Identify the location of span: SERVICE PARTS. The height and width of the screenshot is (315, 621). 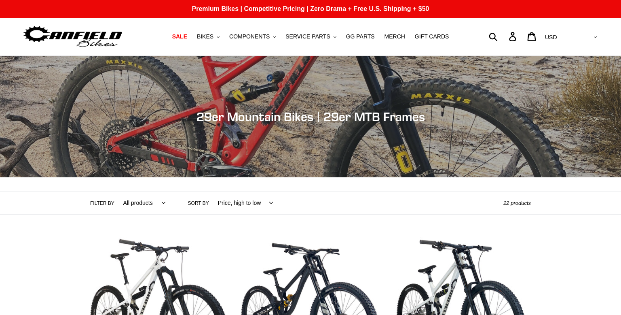
(308, 36).